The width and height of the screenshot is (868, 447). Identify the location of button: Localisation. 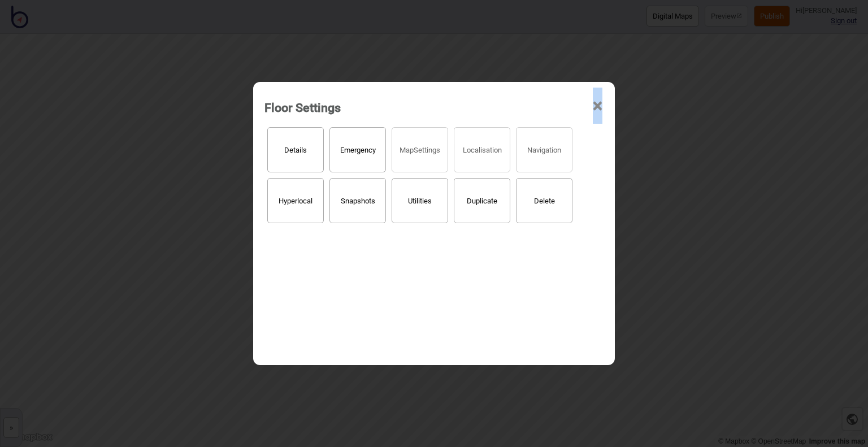
(483, 150).